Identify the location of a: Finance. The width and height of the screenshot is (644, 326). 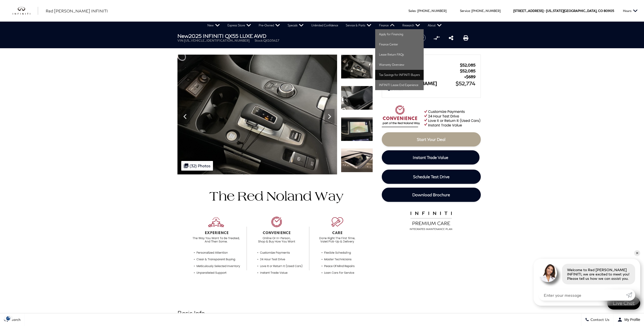
(387, 25).